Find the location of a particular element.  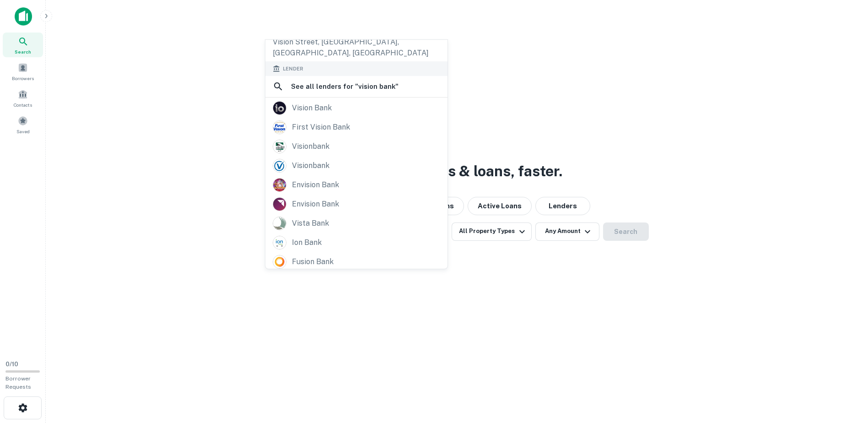

a: fusion bank is located at coordinates (357, 262).